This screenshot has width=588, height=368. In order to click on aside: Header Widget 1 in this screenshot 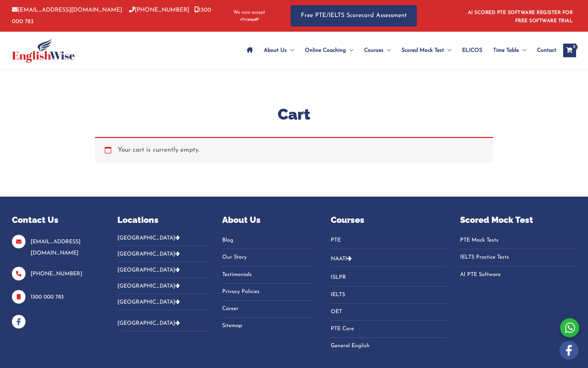, I will do `click(520, 15)`.